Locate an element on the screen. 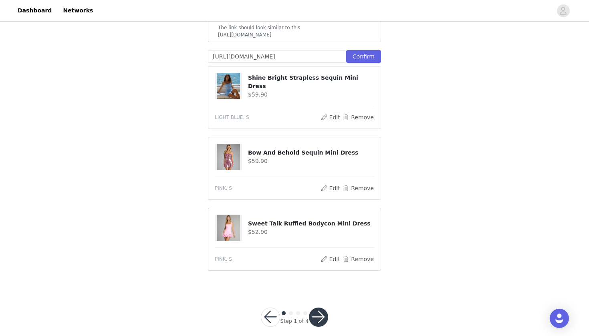 The height and width of the screenshot is (336, 589). img: Bow And Behold Sequin Mini Dress is located at coordinates (228, 157).